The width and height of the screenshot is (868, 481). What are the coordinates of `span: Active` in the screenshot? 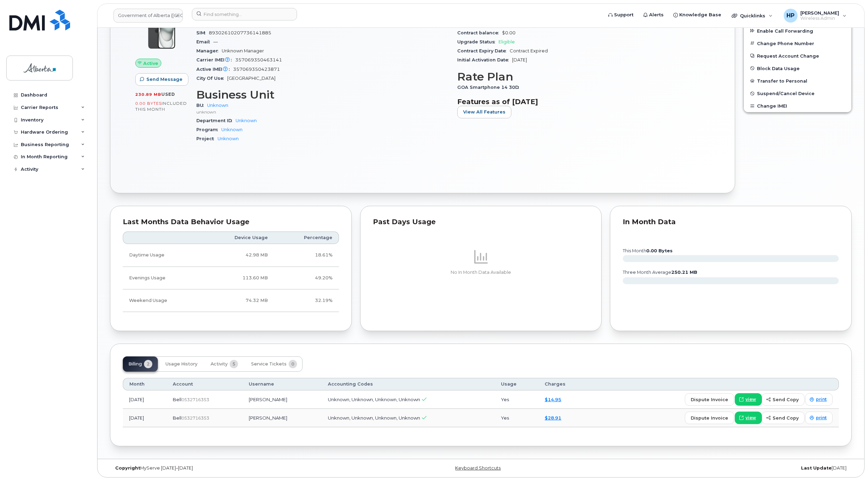 It's located at (151, 63).